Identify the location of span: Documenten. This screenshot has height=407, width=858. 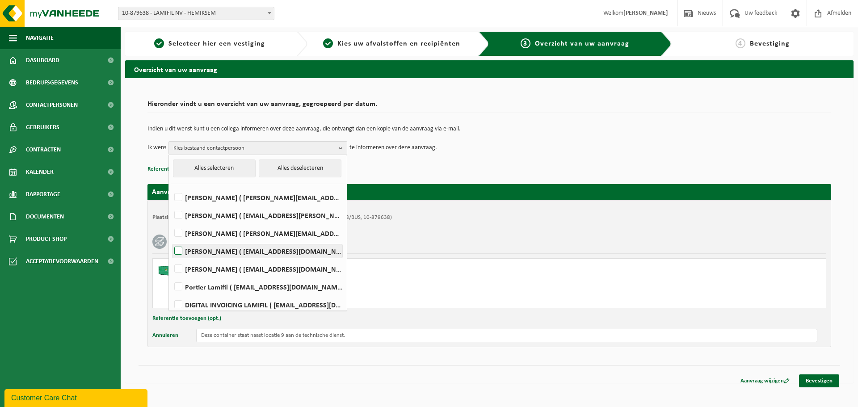
(45, 217).